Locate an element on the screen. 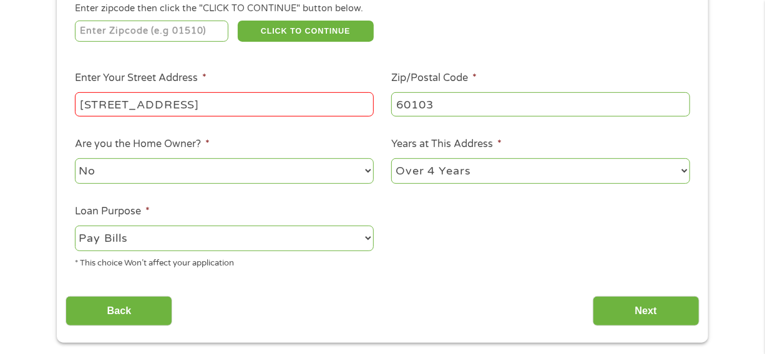 Image resolution: width=765 pixels, height=354 pixels. input: Back is located at coordinates (119, 311).